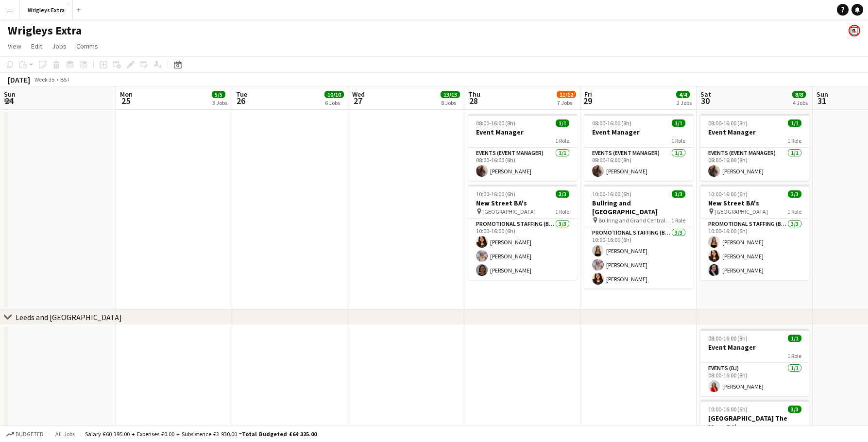  Describe the element at coordinates (25, 434) in the screenshot. I see `button: Budgeted` at that location.